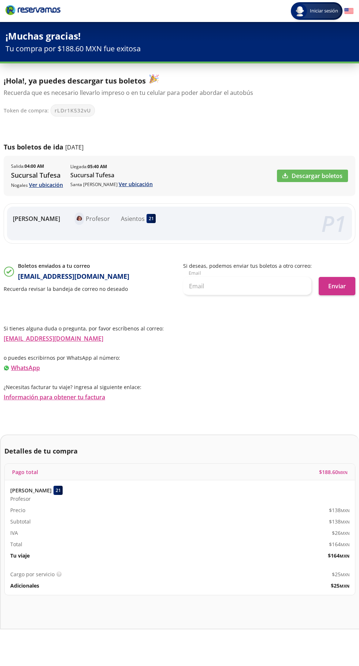  What do you see at coordinates (74, 266) in the screenshot?
I see `p: Boletos enviados a tu correo` at bounding box center [74, 266].